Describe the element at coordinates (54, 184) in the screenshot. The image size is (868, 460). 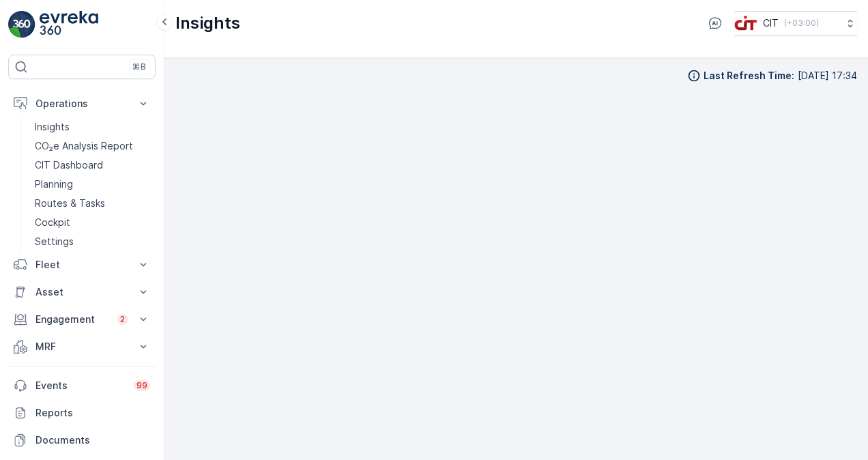
I see `p: Planning` at that location.